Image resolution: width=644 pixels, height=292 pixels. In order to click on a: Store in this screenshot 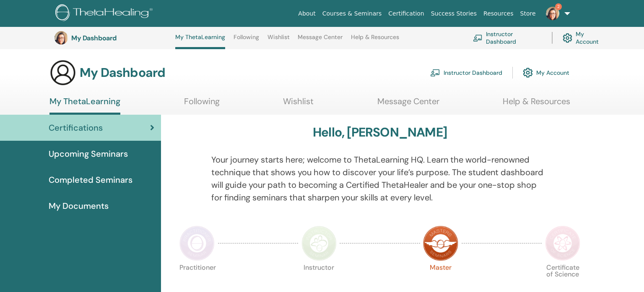, I will do `click(528, 13)`.